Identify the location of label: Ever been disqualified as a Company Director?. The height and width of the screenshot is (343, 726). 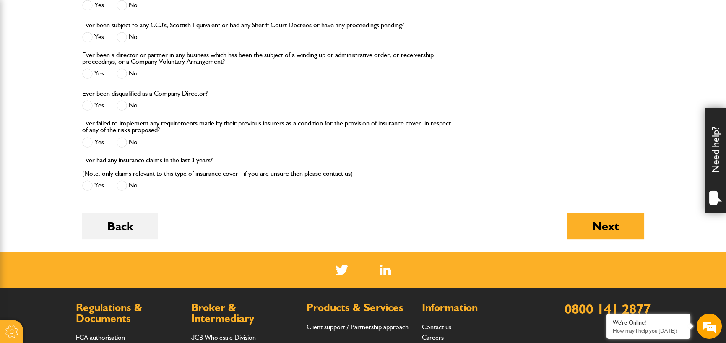
(145, 94).